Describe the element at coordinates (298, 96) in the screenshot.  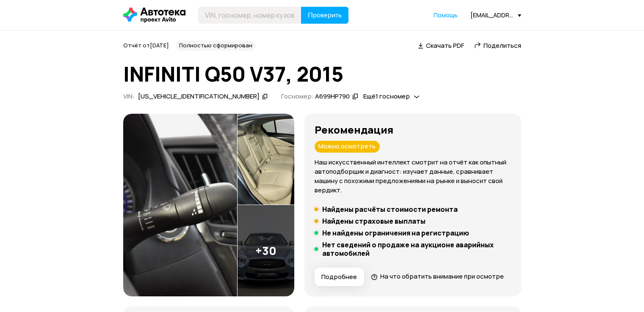
I see `span: Госномер:` at that location.